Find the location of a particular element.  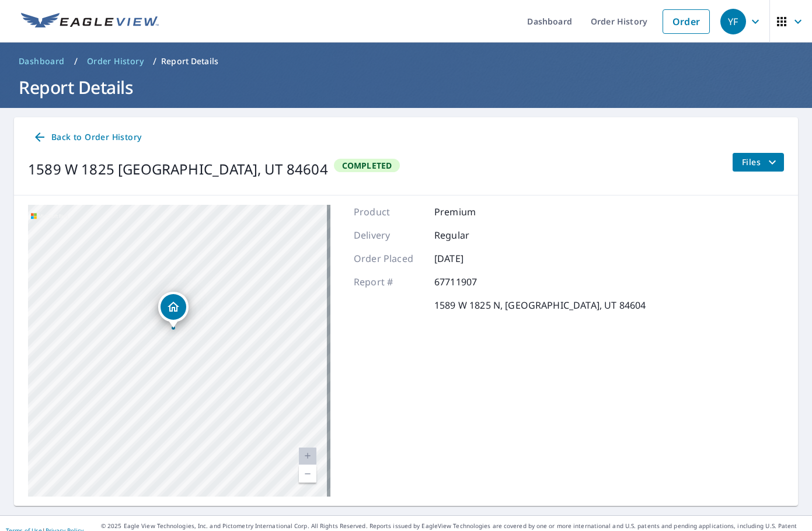

p: Order Placed is located at coordinates (388, 258).